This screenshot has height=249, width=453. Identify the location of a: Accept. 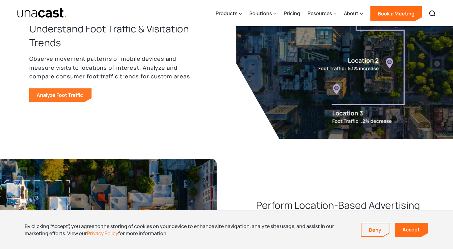
(411, 229).